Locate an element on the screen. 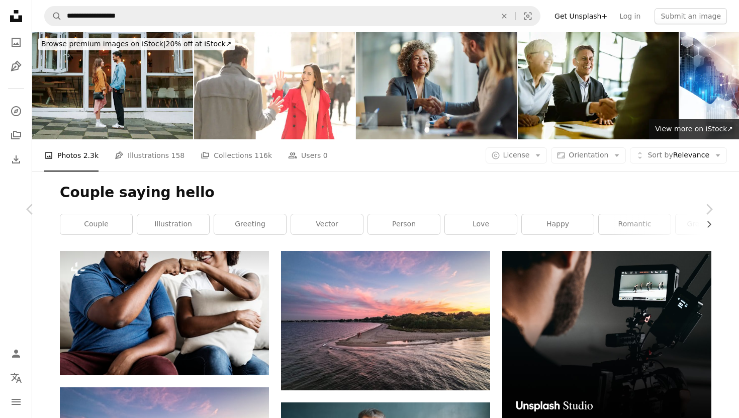  a: A cheerful black couple sitting on a sofa is located at coordinates (164, 313).